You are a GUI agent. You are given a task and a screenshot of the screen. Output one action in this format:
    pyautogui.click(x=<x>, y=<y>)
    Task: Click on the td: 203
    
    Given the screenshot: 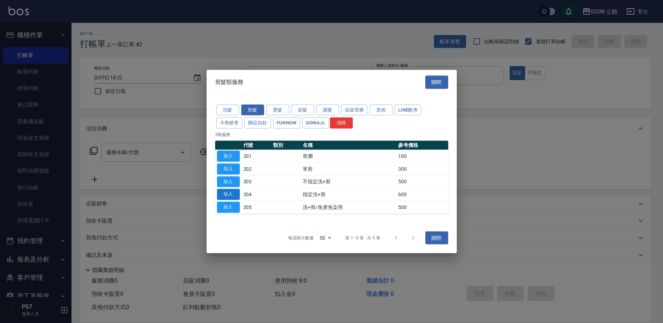 What is the action you would take?
    pyautogui.click(x=256, y=182)
    